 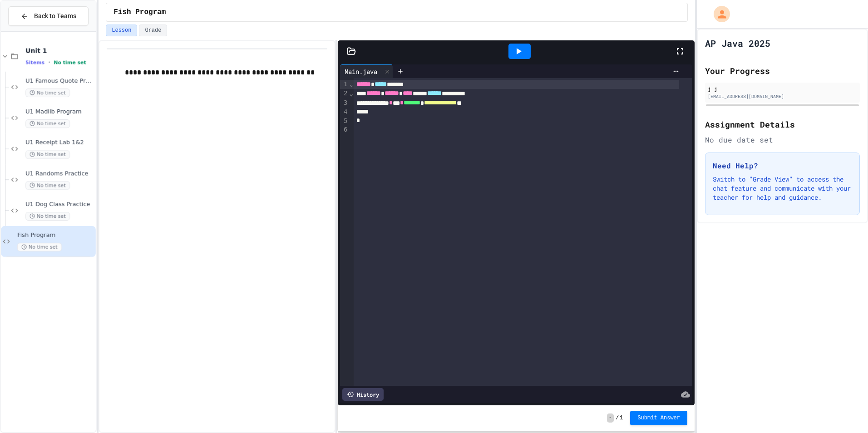 What do you see at coordinates (345, 103) in the screenshot?
I see `div: 3` at bounding box center [345, 103].